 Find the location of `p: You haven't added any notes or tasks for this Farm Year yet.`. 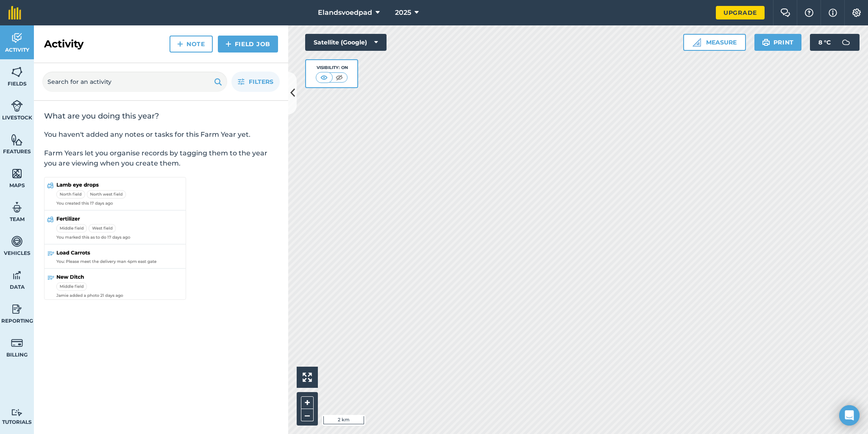

p: You haven't added any notes or tasks for this Farm Year yet. is located at coordinates (161, 135).